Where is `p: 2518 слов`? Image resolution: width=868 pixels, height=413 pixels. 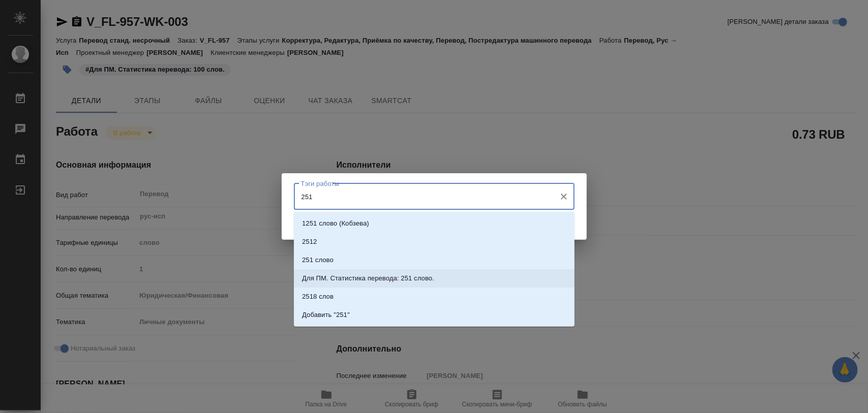
p: 2518 слов is located at coordinates (318, 297).